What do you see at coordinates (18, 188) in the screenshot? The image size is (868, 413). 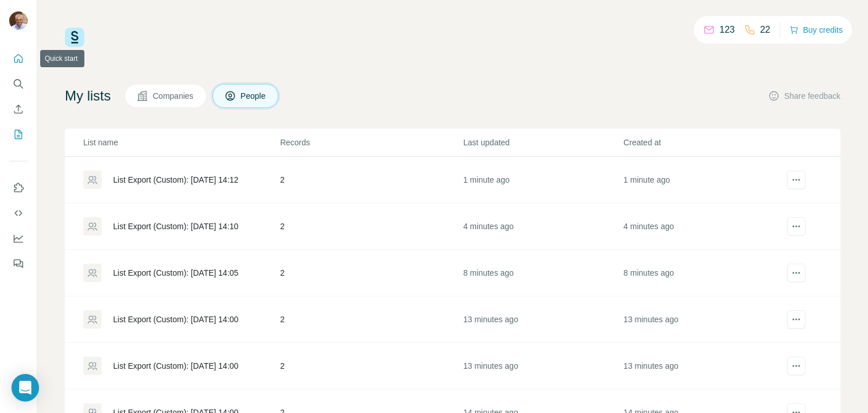 I see `button: Use Surfe on LinkedIn` at bounding box center [18, 188].